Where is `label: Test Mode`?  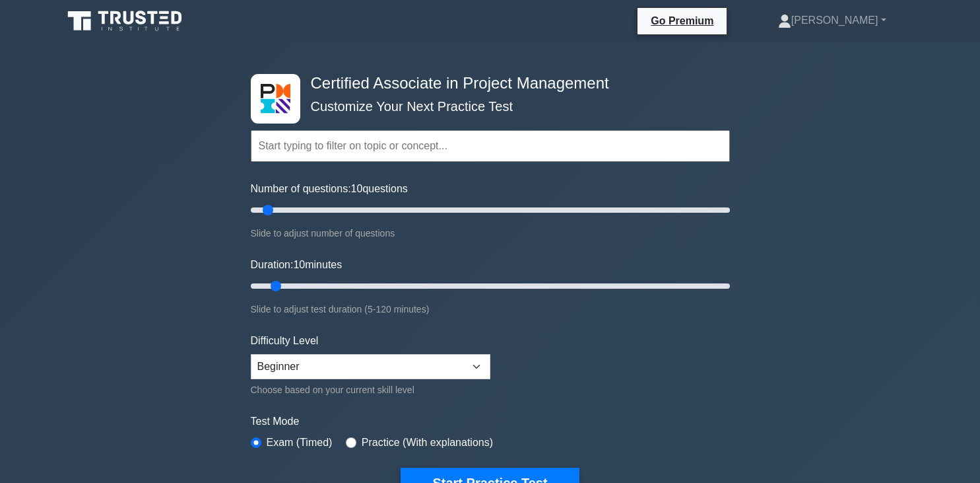
label: Test Mode is located at coordinates (491, 422).